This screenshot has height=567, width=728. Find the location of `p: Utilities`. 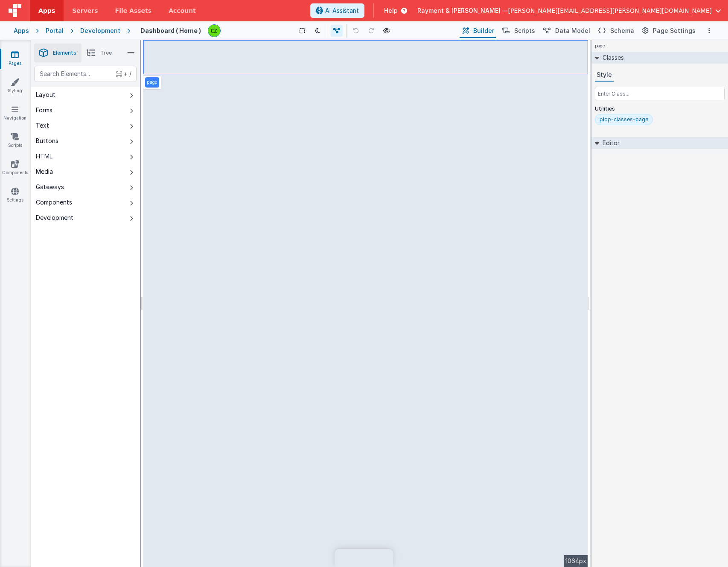

p: Utilities is located at coordinates (660, 109).